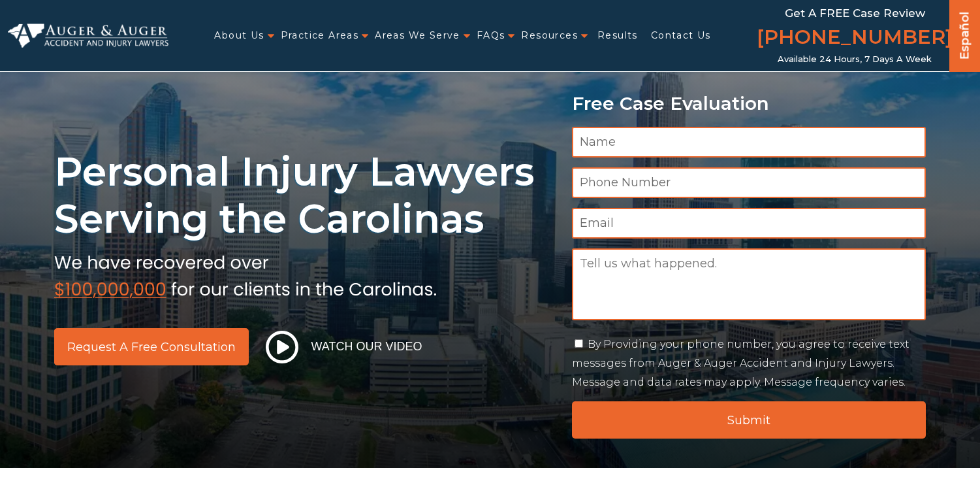 The image size is (980, 502). Describe the element at coordinates (151, 346) in the screenshot. I see `a: Request a Free Consultation` at that location.